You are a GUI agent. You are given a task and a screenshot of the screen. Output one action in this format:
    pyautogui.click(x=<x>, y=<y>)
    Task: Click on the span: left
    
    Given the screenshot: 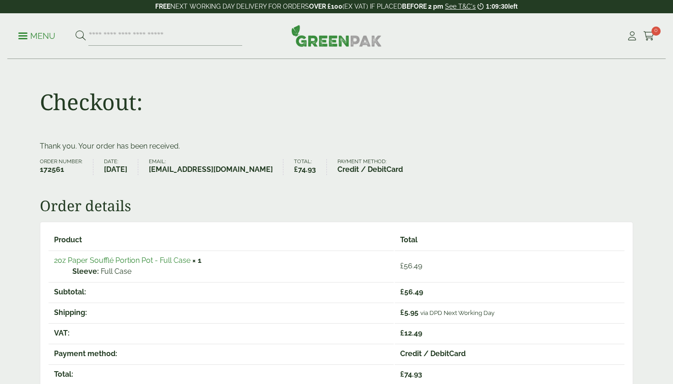 What is the action you would take?
    pyautogui.click(x=512, y=6)
    